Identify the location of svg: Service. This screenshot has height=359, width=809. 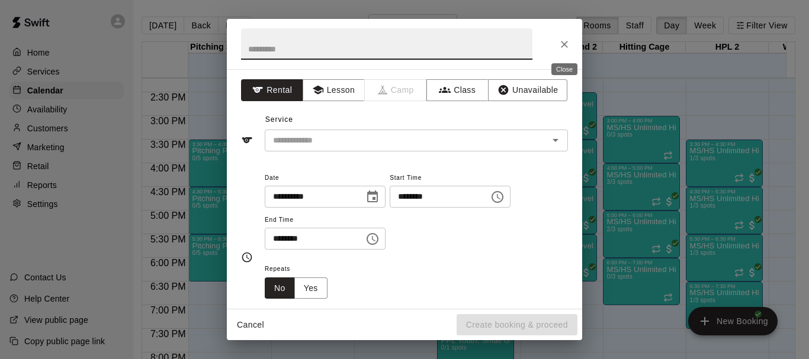
(247, 140).